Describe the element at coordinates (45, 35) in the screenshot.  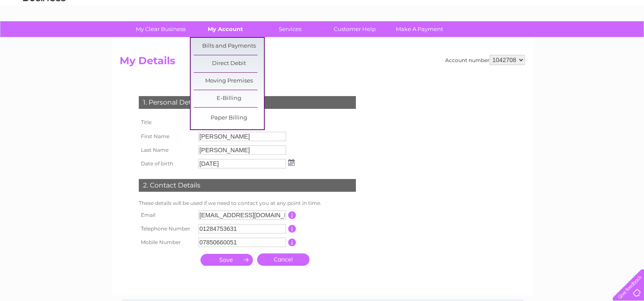
I see `img: logo.png` at that location.